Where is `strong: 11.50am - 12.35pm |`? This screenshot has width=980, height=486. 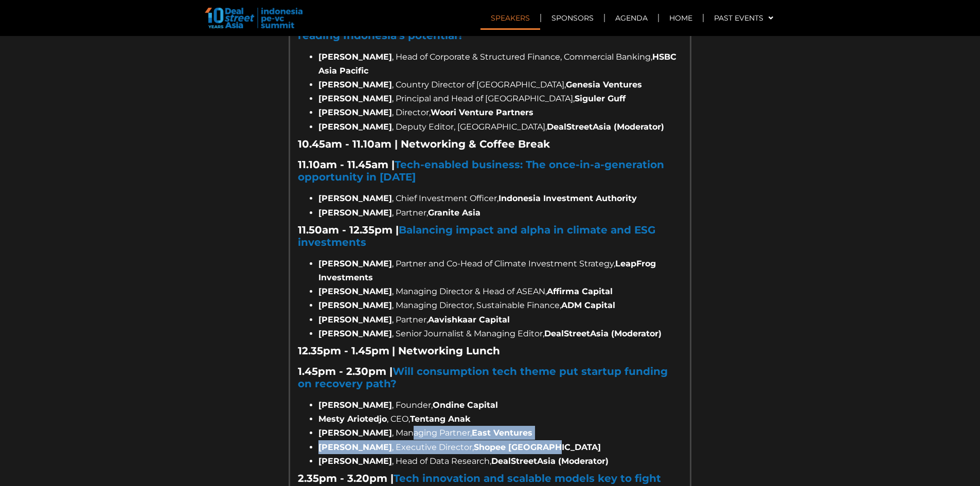
strong: 11.50am - 12.35pm | is located at coordinates (348, 230).